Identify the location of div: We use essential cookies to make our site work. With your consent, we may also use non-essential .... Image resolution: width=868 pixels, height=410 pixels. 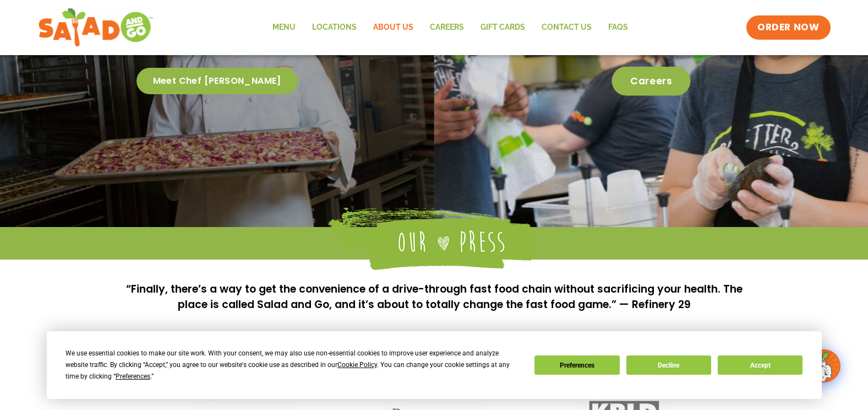
(293, 364).